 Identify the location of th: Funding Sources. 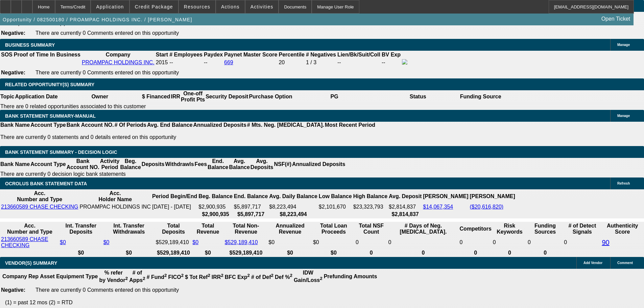
(545, 229).